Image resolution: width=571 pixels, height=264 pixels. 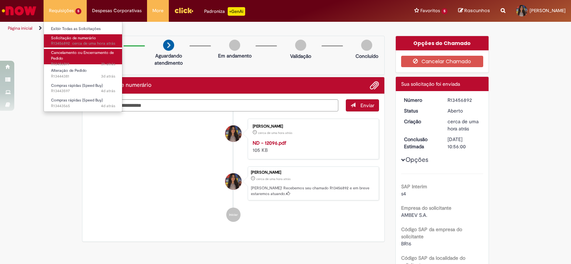 I want to click on time: 25/08/2025 10:57:01, so click(x=108, y=106).